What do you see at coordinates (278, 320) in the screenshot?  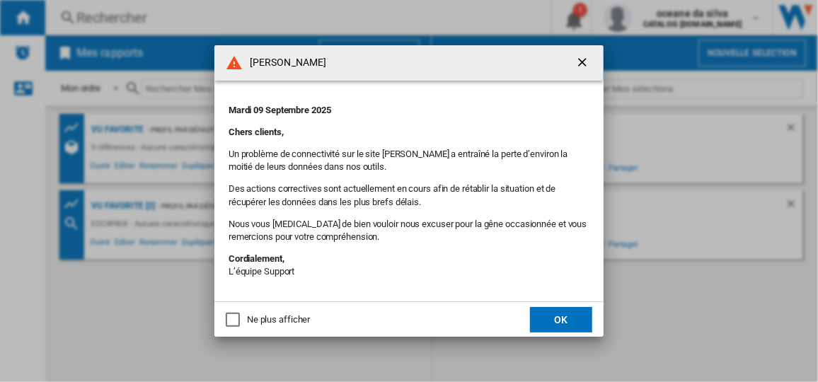 I see `div: Ne plus afficher` at bounding box center [278, 320].